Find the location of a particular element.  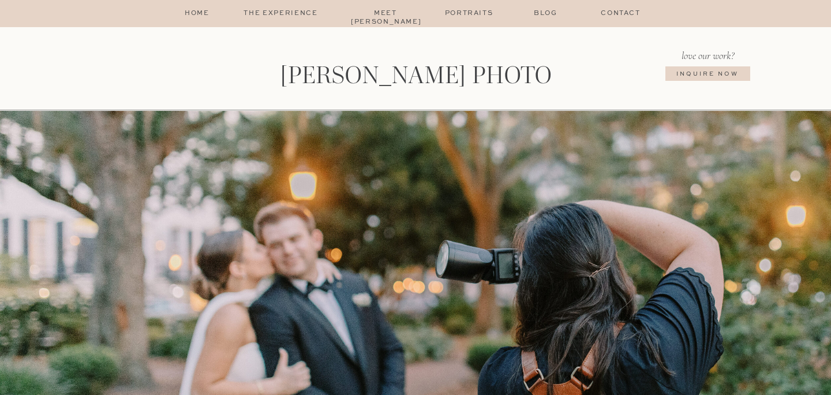

p: home is located at coordinates (197, 14).